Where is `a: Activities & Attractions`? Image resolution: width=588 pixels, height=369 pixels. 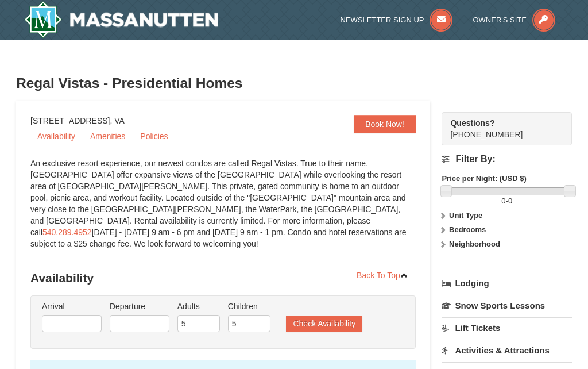
a: Activities & Attractions is located at coordinates (507, 350).